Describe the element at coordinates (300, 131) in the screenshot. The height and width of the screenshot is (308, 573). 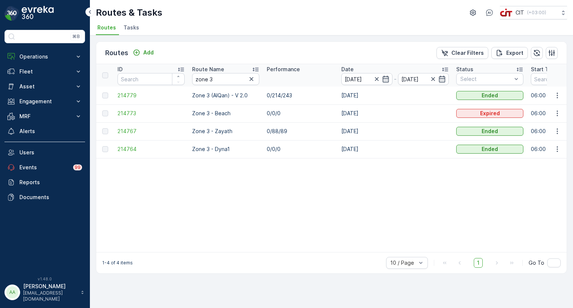
I see `td: 0/88/89` at that location.